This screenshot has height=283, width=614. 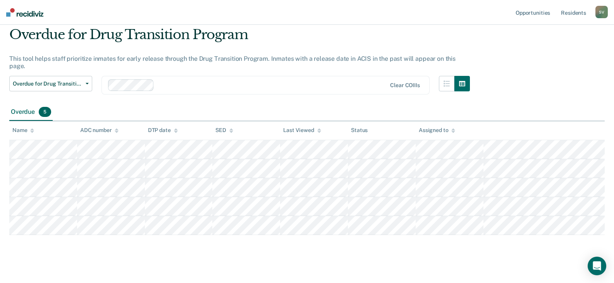 What do you see at coordinates (224, 130) in the screenshot?
I see `div: SED` at bounding box center [224, 130].